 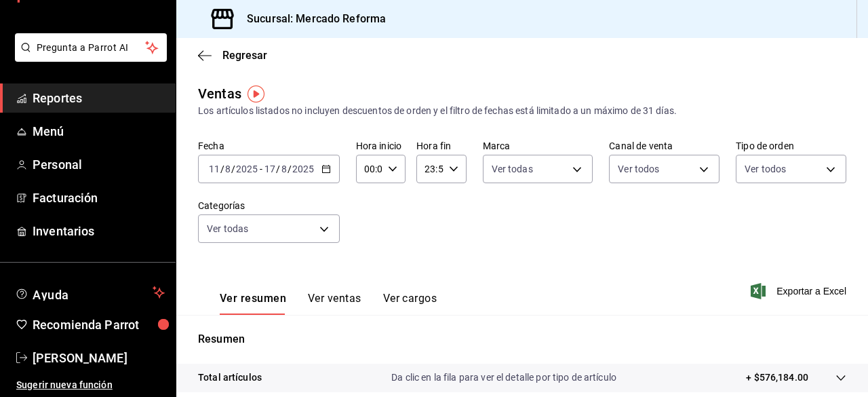 I want to click on label: Hora fin, so click(x=441, y=146).